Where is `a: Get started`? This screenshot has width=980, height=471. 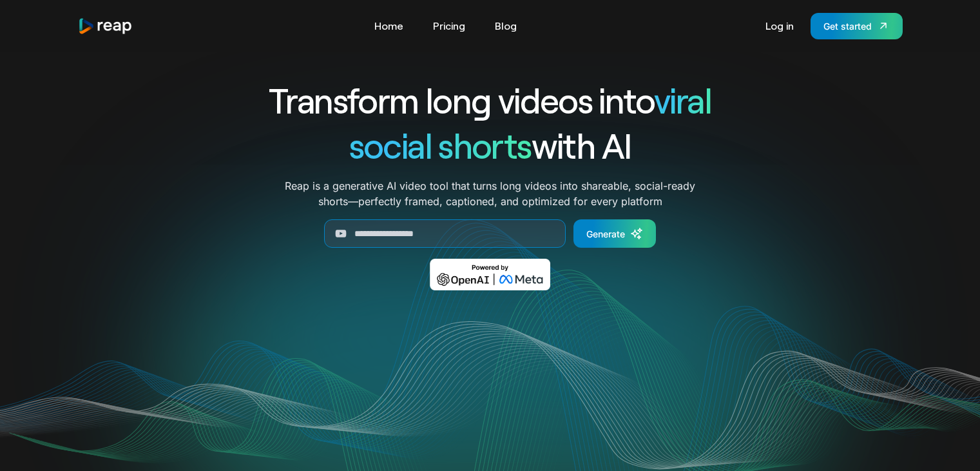 a: Get started is located at coordinates (856, 26).